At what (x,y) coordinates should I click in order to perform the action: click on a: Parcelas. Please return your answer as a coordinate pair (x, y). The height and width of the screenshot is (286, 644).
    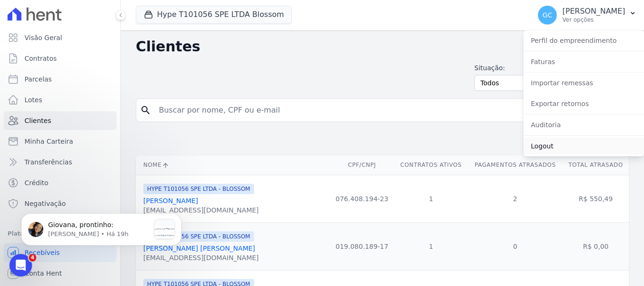
    Looking at the image, I should click on (60, 79).